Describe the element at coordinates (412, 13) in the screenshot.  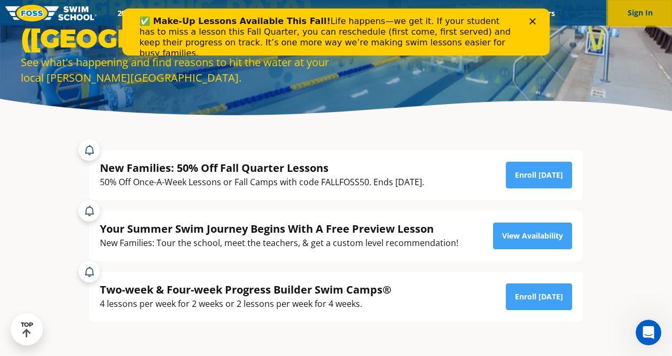
I see `div: Close` at that location.